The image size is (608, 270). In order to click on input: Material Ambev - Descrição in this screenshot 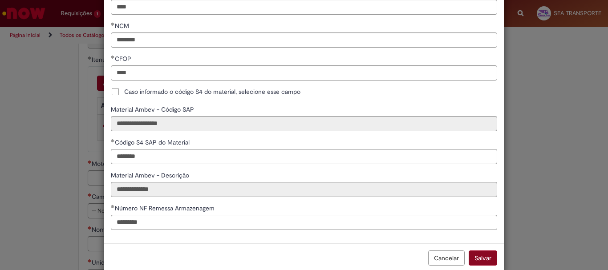, I will do `click(304, 190)`.